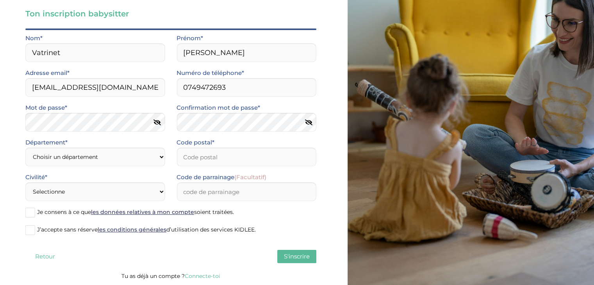  Describe the element at coordinates (246, 157) in the screenshot. I see `input: Code postal` at that location.